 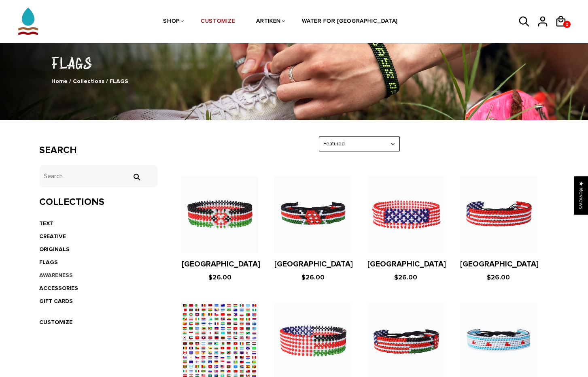 What do you see at coordinates (46, 223) in the screenshot?
I see `a: TEXT` at bounding box center [46, 223].